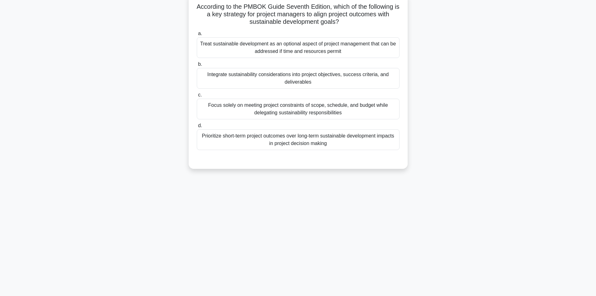  Describe the element at coordinates (200, 94) in the screenshot. I see `span: c.` at that location.